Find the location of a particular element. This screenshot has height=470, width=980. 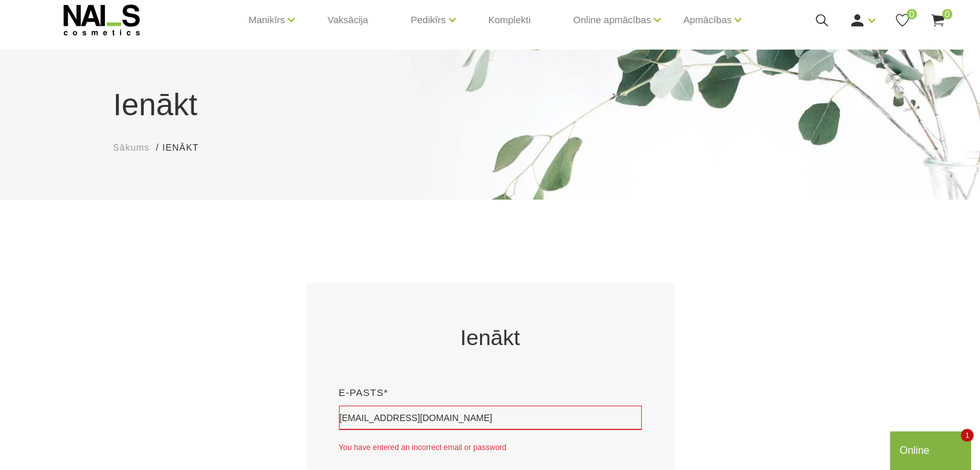

a: Sākums is located at coordinates (132, 148).